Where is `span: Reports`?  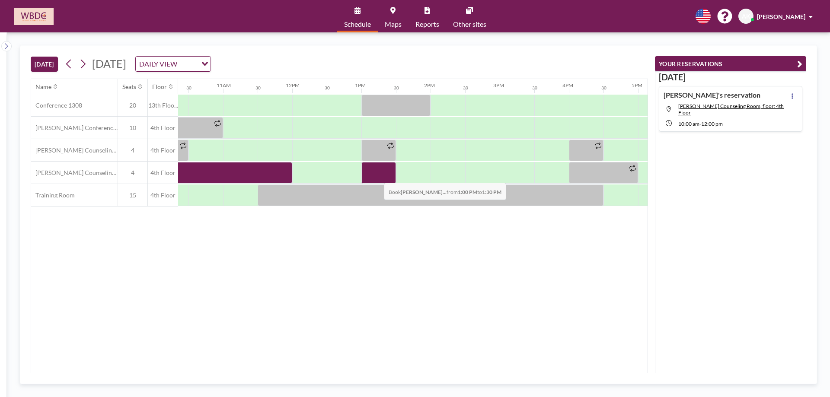 span: Reports is located at coordinates (427, 24).